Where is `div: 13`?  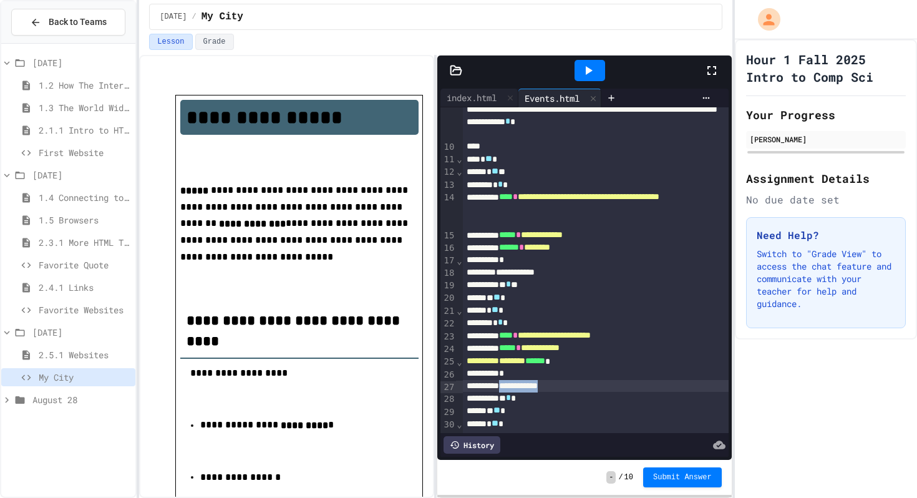
div: 13 is located at coordinates (448, 185).